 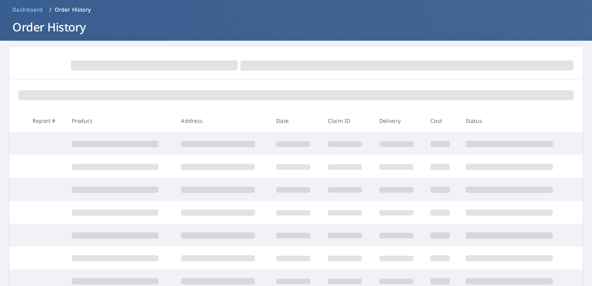 What do you see at coordinates (399, 121) in the screenshot?
I see `th: Delivery` at bounding box center [399, 121].